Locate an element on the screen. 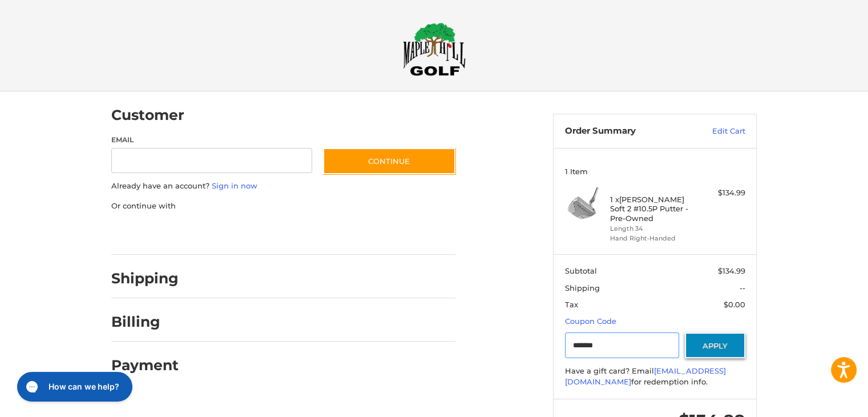  span: $0.00 is located at coordinates (735, 304).